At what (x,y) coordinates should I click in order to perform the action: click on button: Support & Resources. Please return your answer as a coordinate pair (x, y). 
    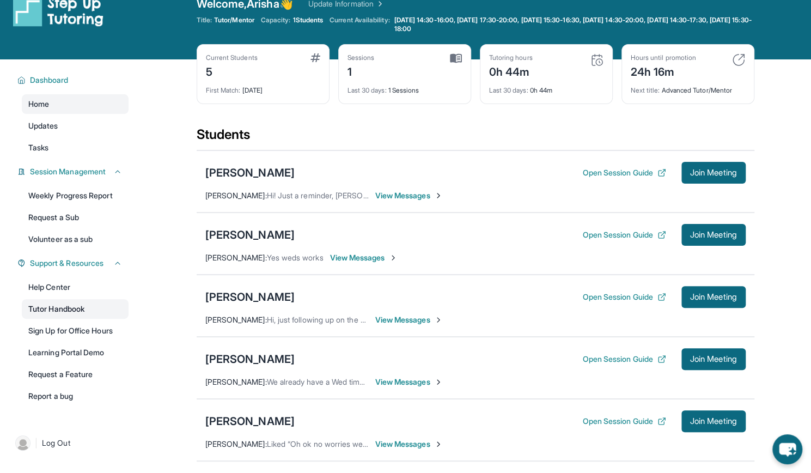
    Looking at the image, I should click on (73, 263).